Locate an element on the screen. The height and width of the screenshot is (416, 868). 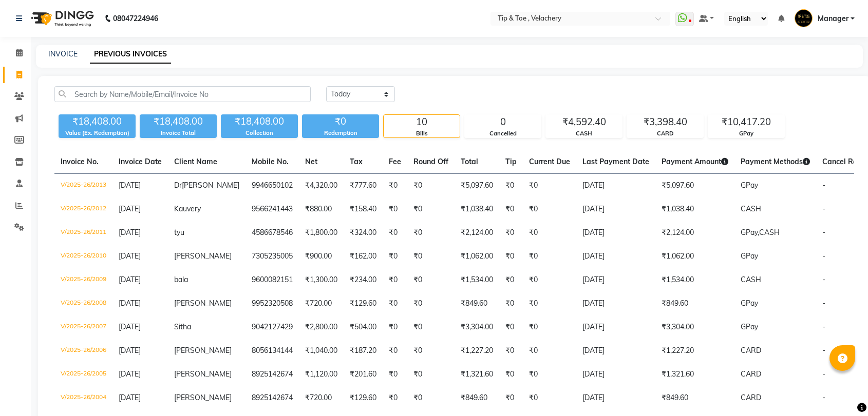
td: ₹900.00 is located at coordinates (321, 257).